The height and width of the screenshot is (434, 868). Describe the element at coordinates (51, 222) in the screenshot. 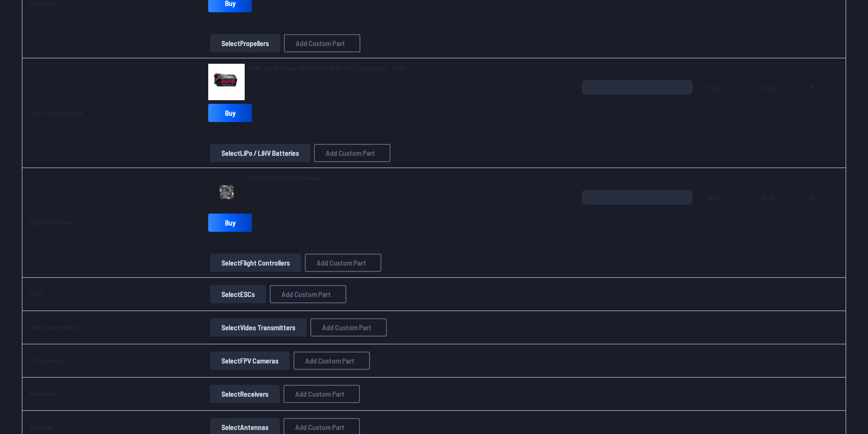

I see `a: Flight Controllers` at that location.